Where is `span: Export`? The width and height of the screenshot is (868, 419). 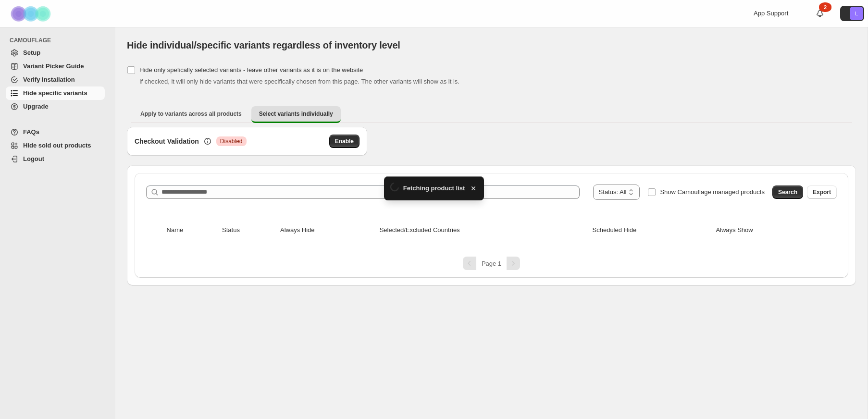
span: Export is located at coordinates (822, 193).